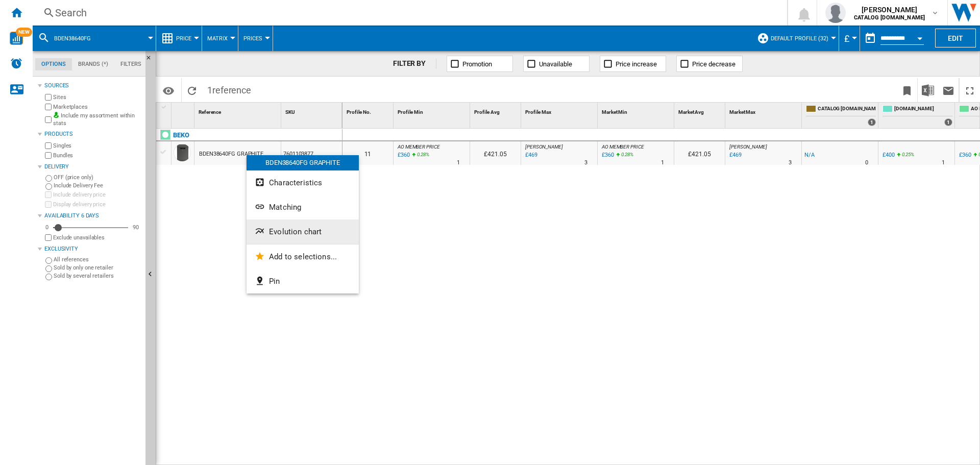  I want to click on button: Pin..., so click(303, 281).